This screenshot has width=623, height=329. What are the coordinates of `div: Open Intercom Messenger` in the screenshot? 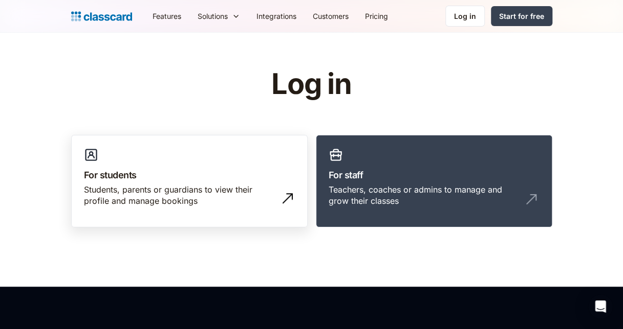 It's located at (600, 307).